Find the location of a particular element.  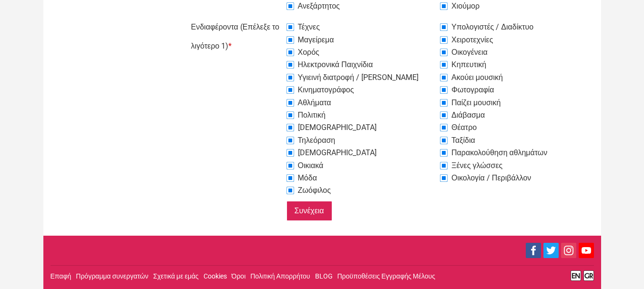

label: Ηλεκτρονικά Παιχνίδια is located at coordinates (330, 65).